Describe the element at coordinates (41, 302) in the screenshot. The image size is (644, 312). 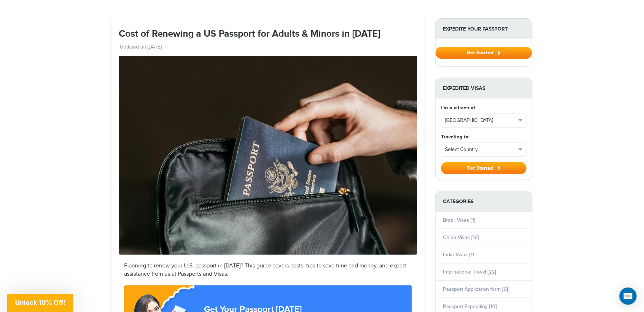
I see `span: Unlock 10% Off!` at that location.